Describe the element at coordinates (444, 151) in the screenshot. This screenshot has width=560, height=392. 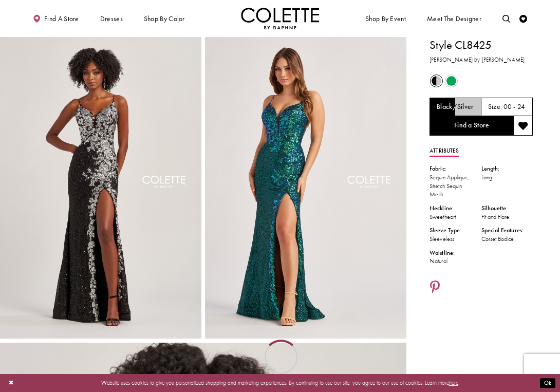
I see `a: Attributes` at that location.